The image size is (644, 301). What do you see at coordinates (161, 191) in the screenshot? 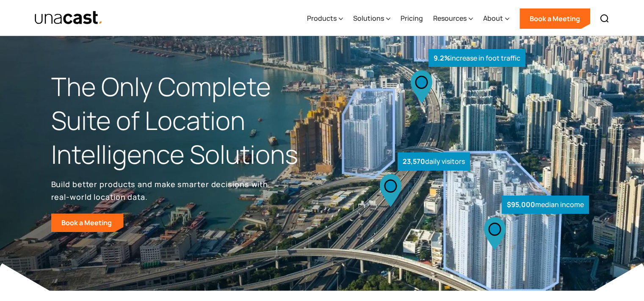
I see `p: Build better products and make smarter decisions with real-world location data.` at bounding box center [161, 191].